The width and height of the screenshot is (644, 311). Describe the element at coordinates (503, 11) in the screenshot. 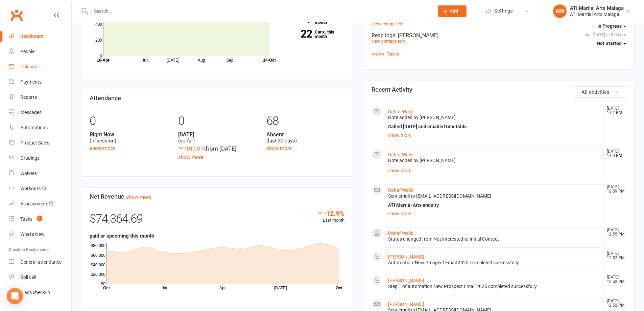

I see `span: Settings` at that location.